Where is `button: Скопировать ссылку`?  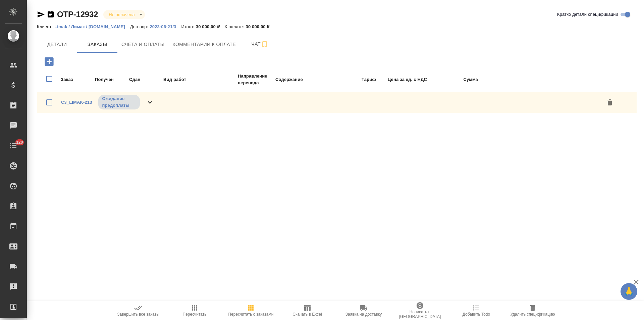 button: Скопировать ссылку is located at coordinates (51, 15).